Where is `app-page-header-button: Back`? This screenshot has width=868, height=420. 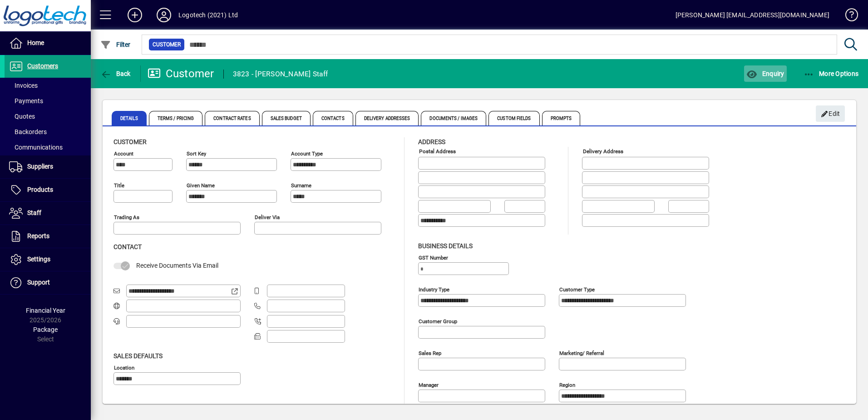 app-page-header-button: Back is located at coordinates (115, 74).